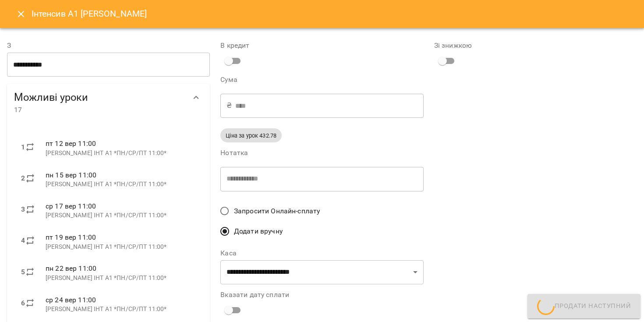  Describe the element at coordinates (196, 98) in the screenshot. I see `button: Show more` at that location.